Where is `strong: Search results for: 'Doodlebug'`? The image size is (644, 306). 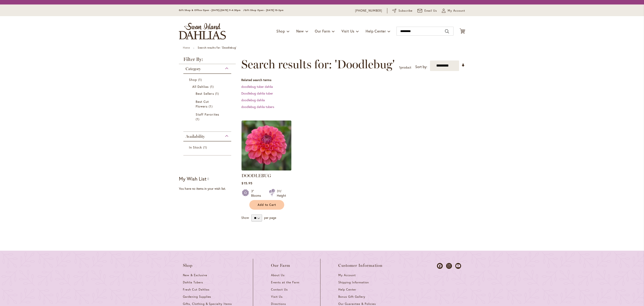 strong: Search results for: 'Doodlebug' is located at coordinates (217, 47).